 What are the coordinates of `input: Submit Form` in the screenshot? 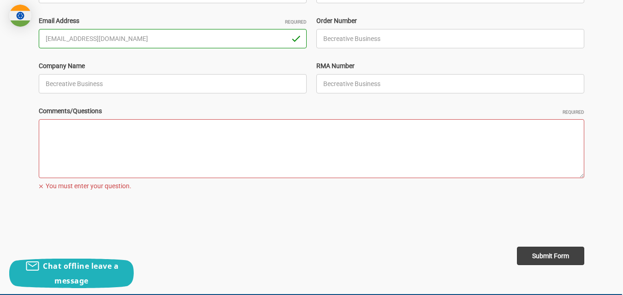 It's located at (550, 256).